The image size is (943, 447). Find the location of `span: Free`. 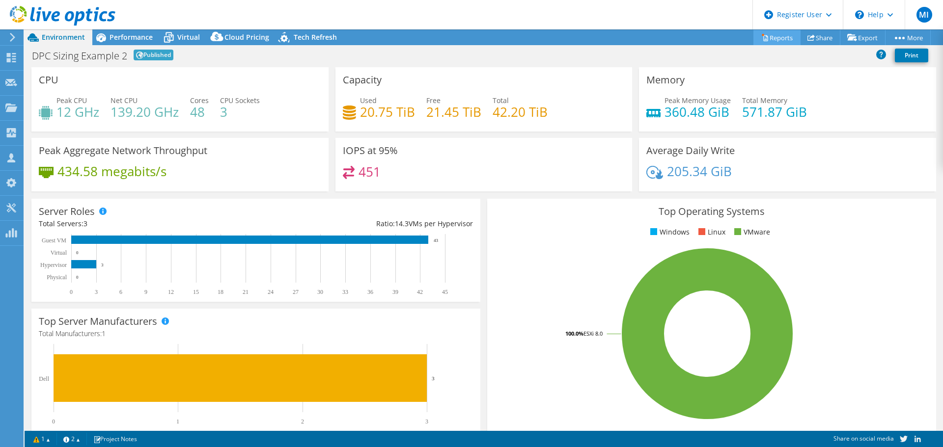

span: Free is located at coordinates (433, 100).